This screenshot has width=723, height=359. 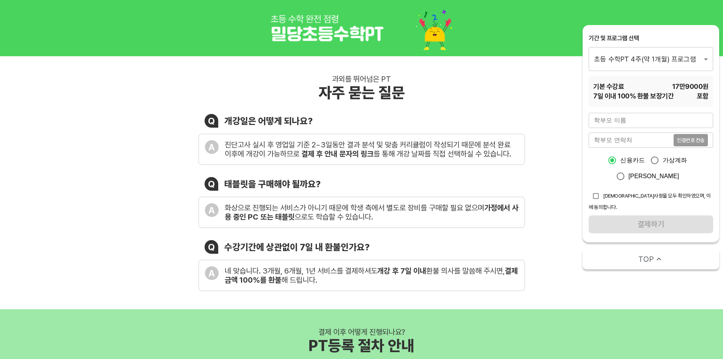 I want to click on span: 17만9000 원, so click(x=690, y=86).